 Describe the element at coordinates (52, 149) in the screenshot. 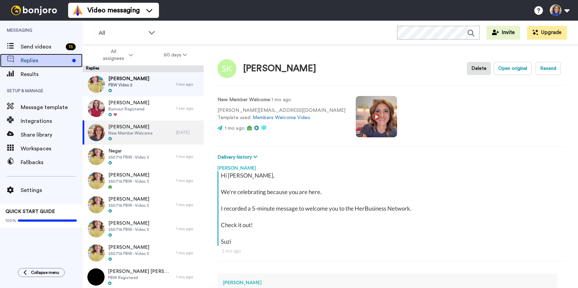

I see `span: Workspaces` at that location.